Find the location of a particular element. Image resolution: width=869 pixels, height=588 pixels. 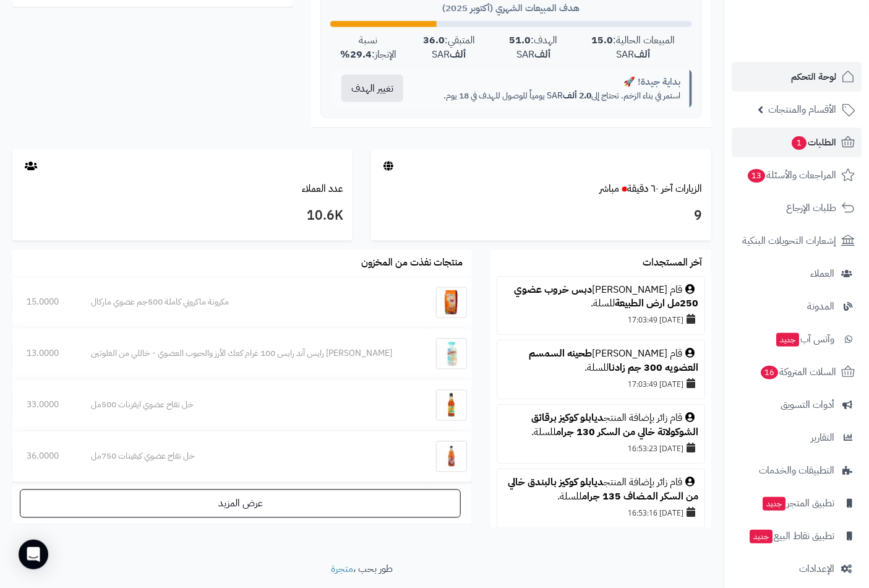

span: الأقسام والمنتجات is located at coordinates (803, 109).